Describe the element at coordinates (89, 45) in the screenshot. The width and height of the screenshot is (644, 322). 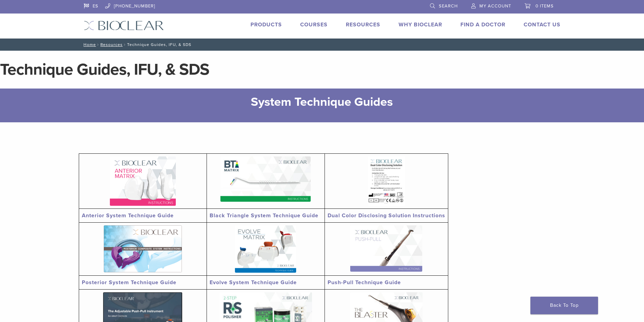
I see `a: Home` at that location.